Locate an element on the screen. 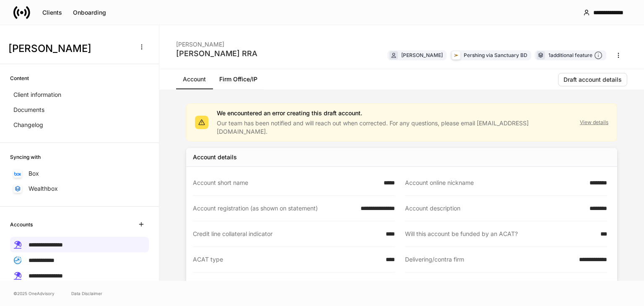 The image size is (644, 306). p: Our team has been notified and will reach out when corrected. For any questions, please email . is located at coordinates (395, 127).